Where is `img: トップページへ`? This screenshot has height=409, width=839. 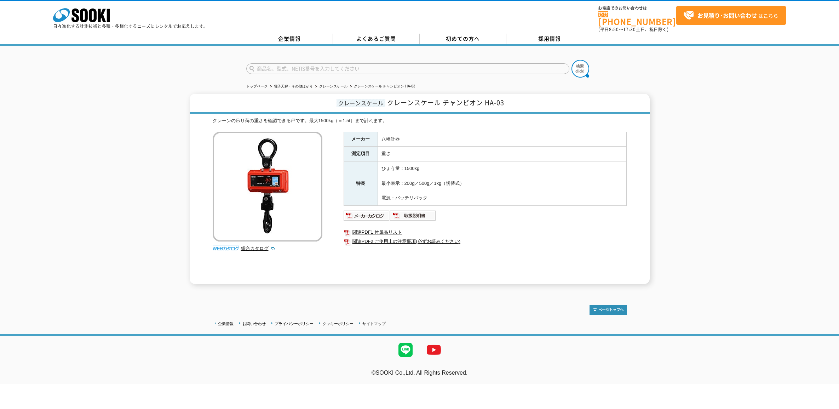
img: トップページへ is located at coordinates (608, 310).